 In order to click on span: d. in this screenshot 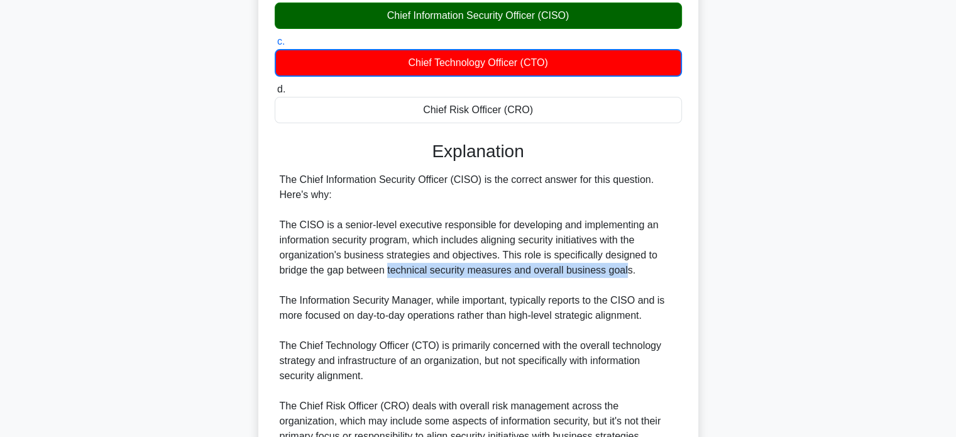, I will do `click(281, 89)`.